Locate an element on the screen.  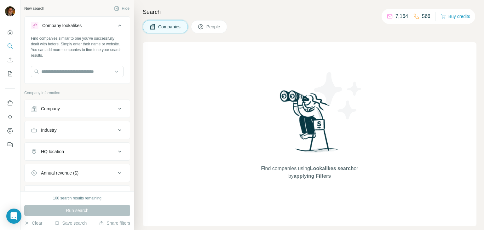
div: Find companies similar to one you've successfully dealt with before. Simply enter their name or w... is located at coordinates (77, 47).